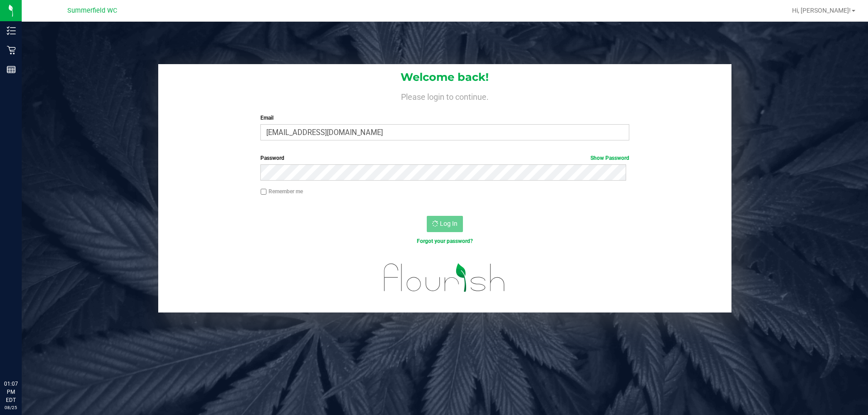 The width and height of the screenshot is (868, 415). I want to click on span: Summerfield WC, so click(92, 10).